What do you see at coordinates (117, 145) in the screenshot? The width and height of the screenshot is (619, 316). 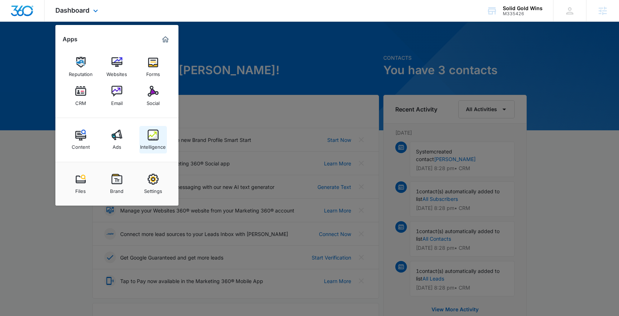 I see `div: Ads` at bounding box center [117, 145].